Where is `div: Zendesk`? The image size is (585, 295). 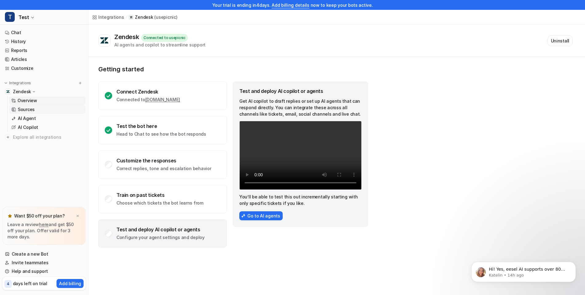 div: Zendesk is located at coordinates (128, 37).